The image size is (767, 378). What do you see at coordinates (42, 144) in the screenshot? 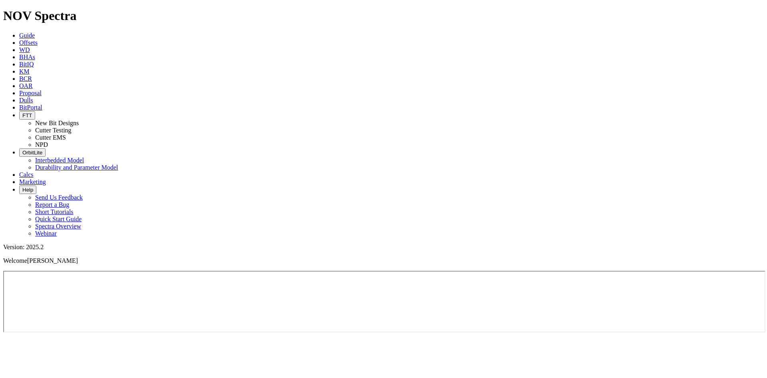
I see `a: NPD` at bounding box center [42, 144].